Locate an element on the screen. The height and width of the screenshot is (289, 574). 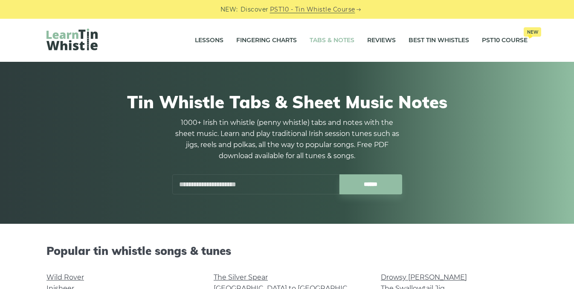
a: Tabs & Notes is located at coordinates (332, 41).